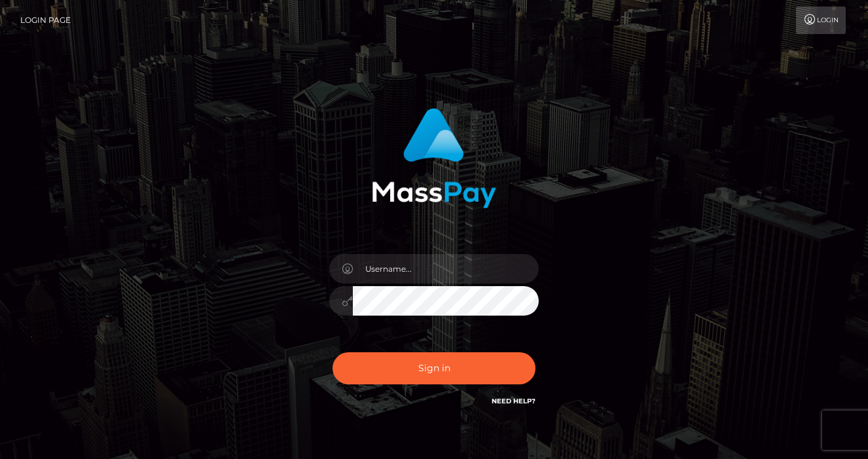  Describe the element at coordinates (446, 268) in the screenshot. I see `input: Username...` at that location.